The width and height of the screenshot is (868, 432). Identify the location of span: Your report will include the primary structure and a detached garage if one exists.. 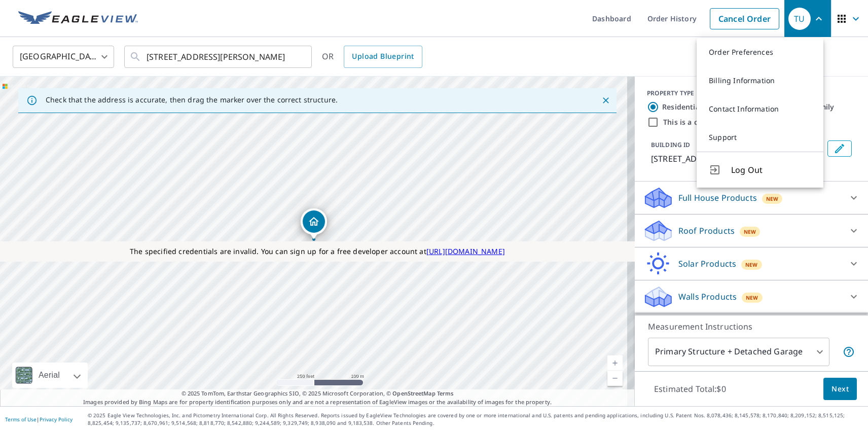
(849, 351).